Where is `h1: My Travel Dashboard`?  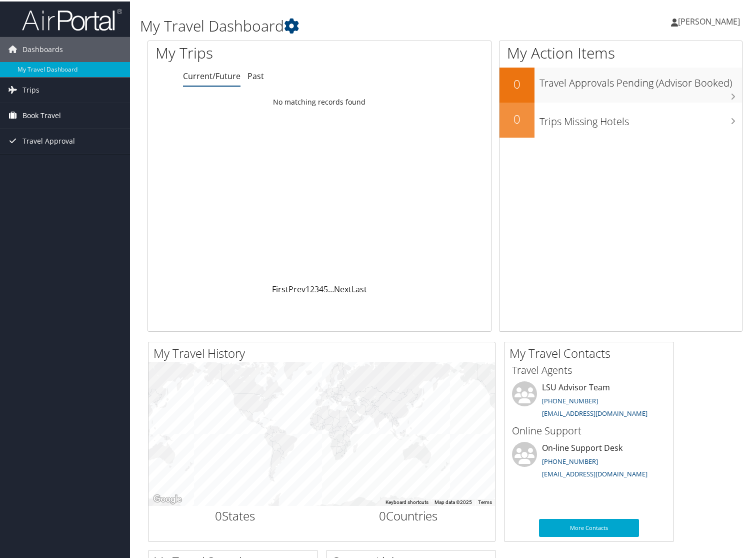 h1: My Travel Dashboard is located at coordinates (343, 24).